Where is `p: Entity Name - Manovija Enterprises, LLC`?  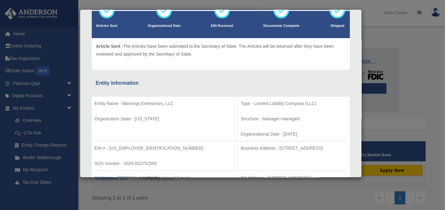 p: Entity Name - Manovija Enterprises, LLC is located at coordinates (164, 104).